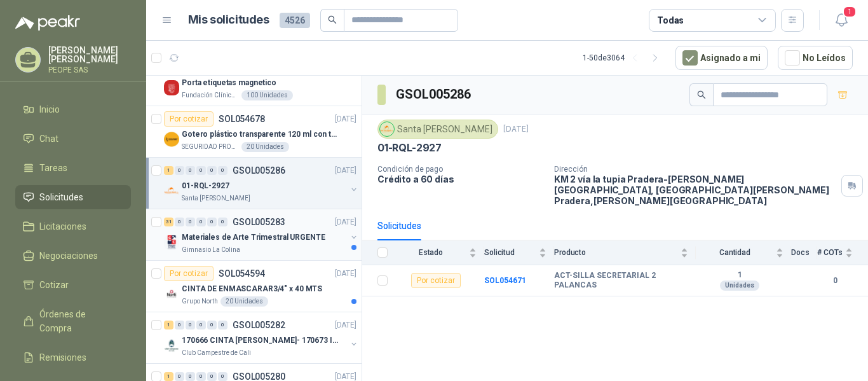 This screenshot has width=868, height=381. Describe the element at coordinates (461, 179) in the screenshot. I see `p: Crédito a 60 días` at that location.